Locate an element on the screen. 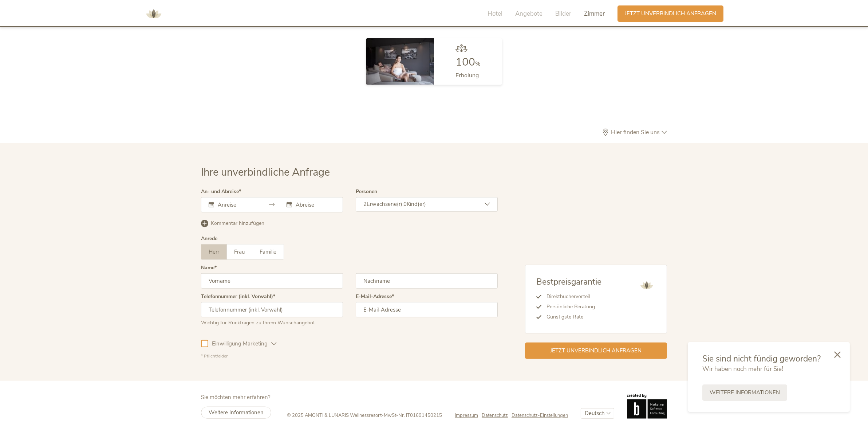 The width and height of the screenshot is (868, 430). a: Impressum is located at coordinates (468, 415).